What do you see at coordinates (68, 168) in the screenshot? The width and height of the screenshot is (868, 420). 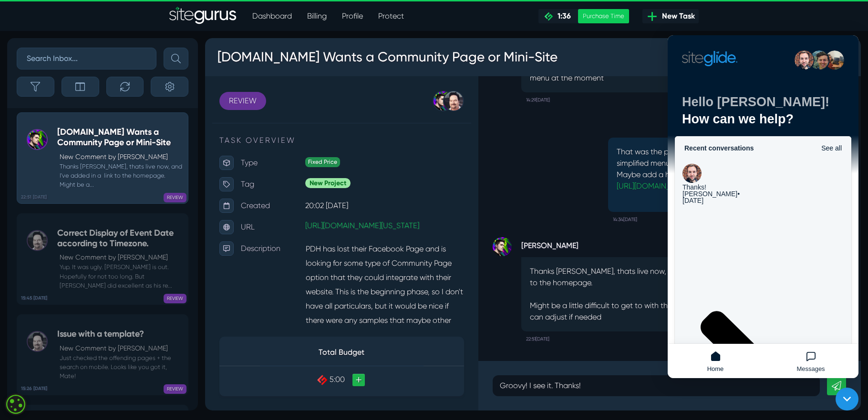 I see `p: Created` at bounding box center [68, 168].